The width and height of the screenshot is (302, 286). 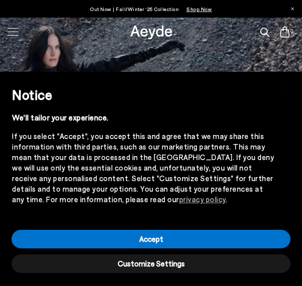 I want to click on button: Close this notice, so click(x=286, y=87).